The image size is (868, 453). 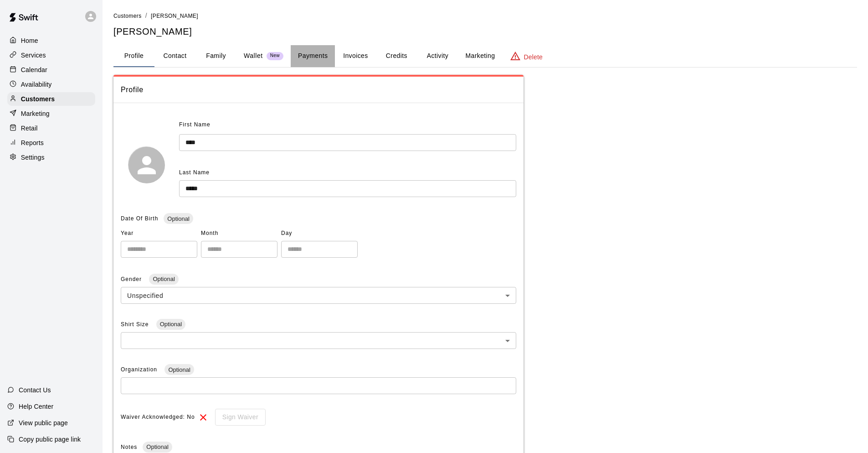 I want to click on span: Shirt Size, so click(x=136, y=324).